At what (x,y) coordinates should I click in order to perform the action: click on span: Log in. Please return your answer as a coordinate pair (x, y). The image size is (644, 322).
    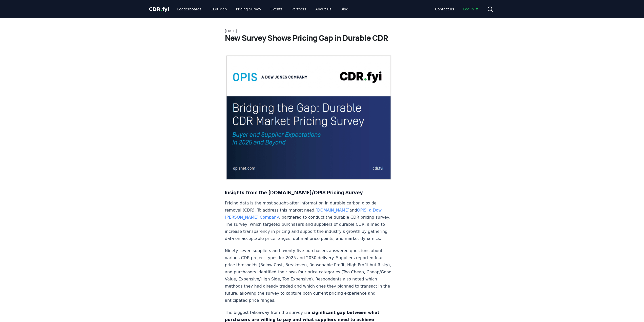
    Looking at the image, I should click on (471, 9).